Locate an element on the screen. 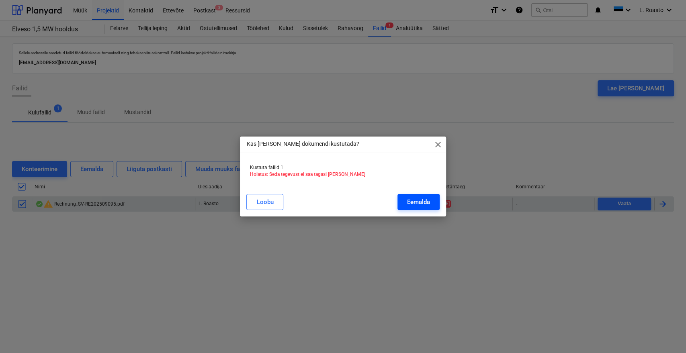 The image size is (686, 353). div: Loobu is located at coordinates (265, 202).